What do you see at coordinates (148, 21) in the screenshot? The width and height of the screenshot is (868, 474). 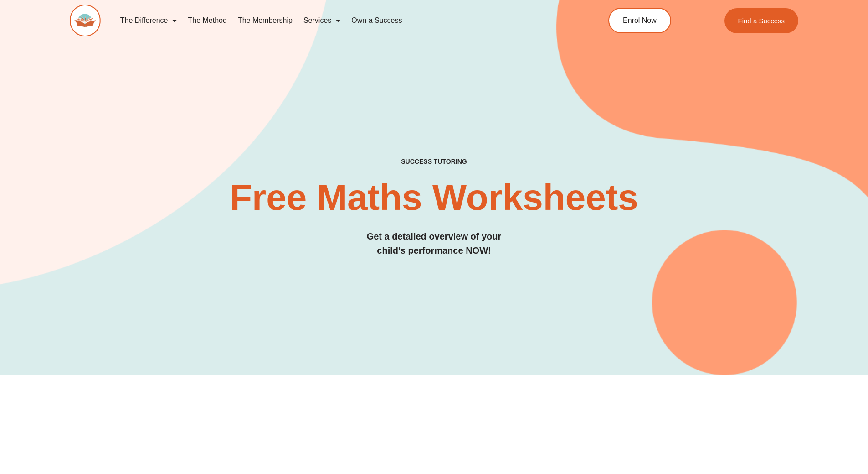 I see `a: The Difference` at bounding box center [148, 21].